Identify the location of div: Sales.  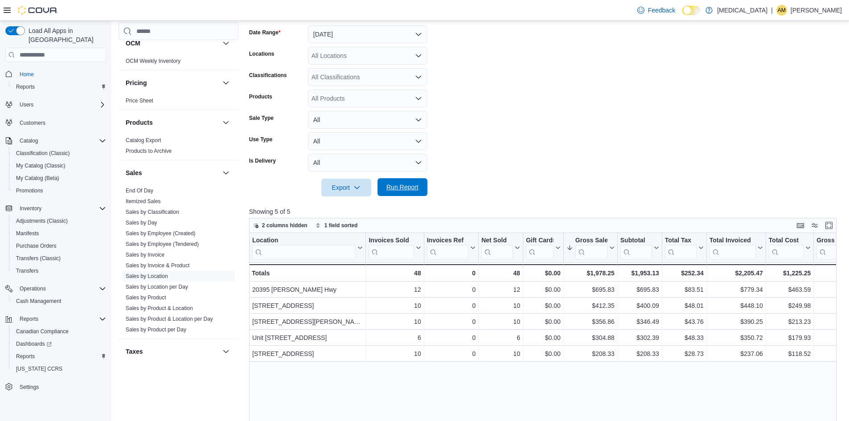
(178, 262).